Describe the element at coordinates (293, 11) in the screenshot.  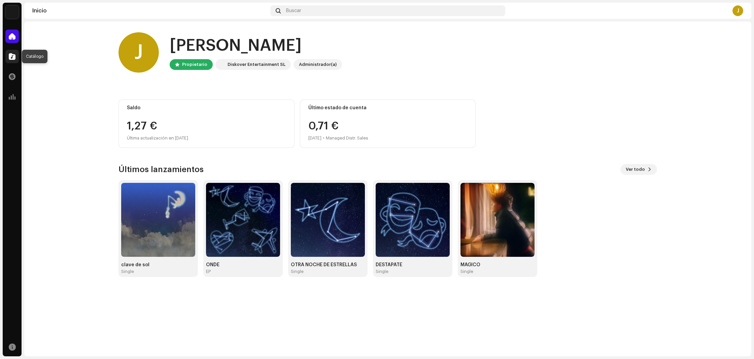
I see `span: Buscar` at that location.